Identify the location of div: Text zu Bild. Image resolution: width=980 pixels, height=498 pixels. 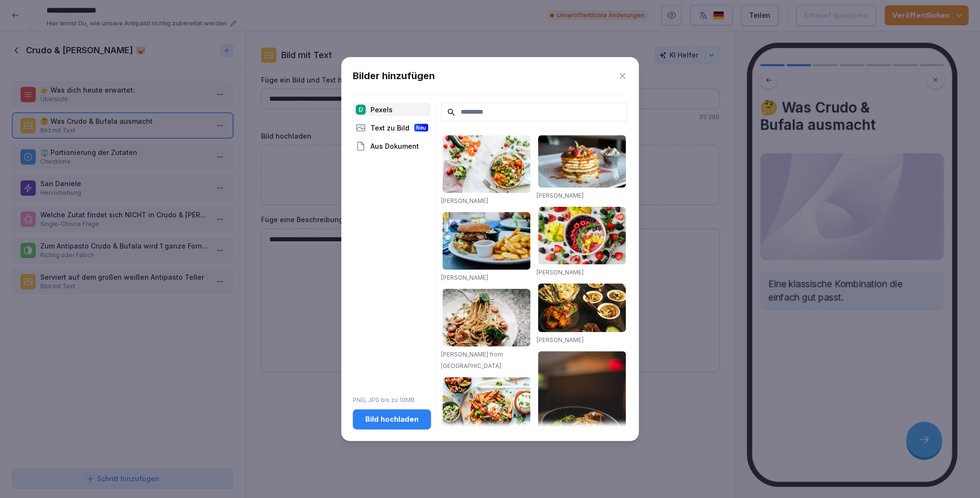
(392, 127).